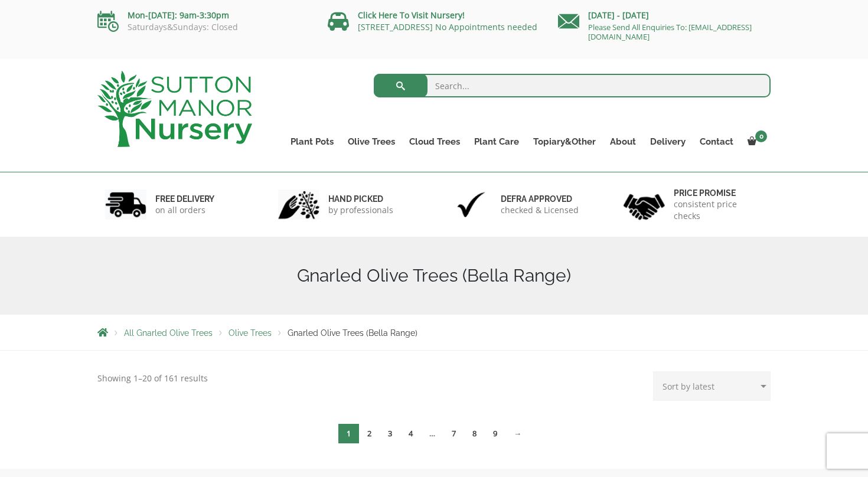 This screenshot has height=477, width=868. I want to click on a: Plant Care, so click(496, 142).